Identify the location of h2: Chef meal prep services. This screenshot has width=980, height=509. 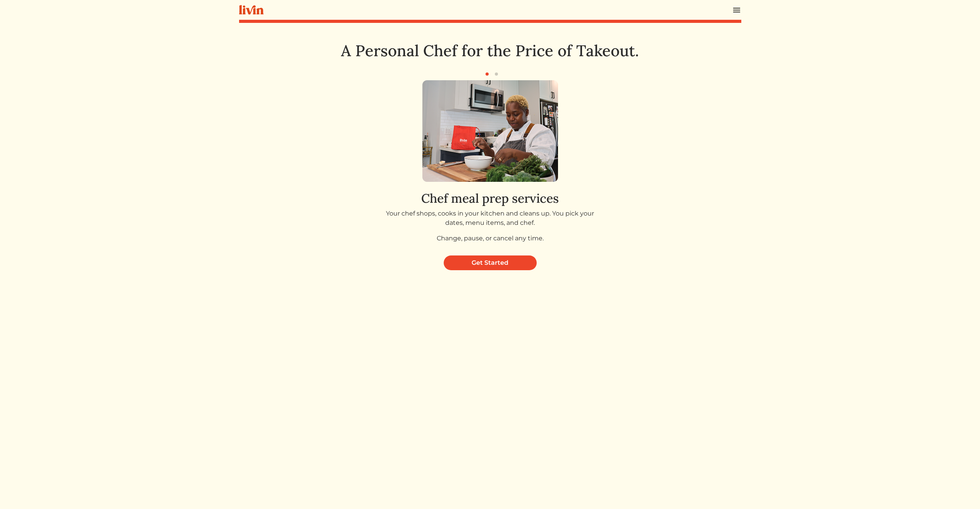
(490, 199).